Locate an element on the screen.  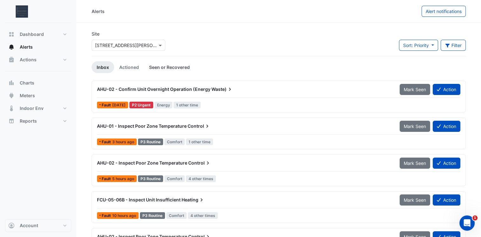
img: Company Logo is located at coordinates (22, 11).